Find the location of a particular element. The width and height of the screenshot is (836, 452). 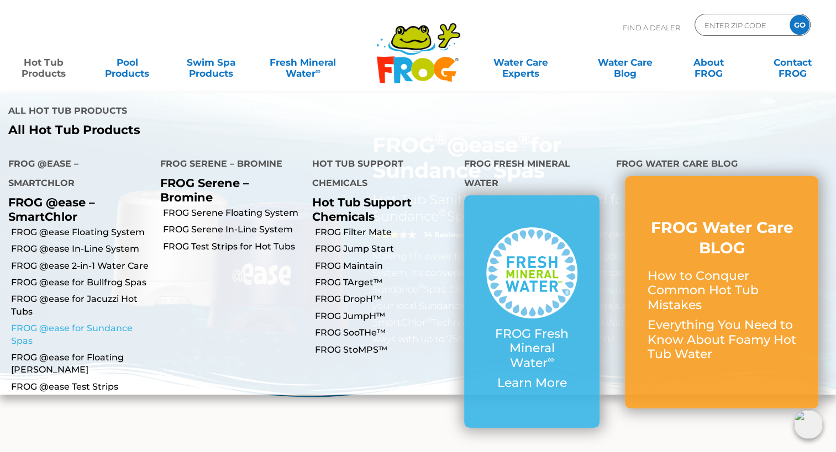

a: FROG @ease 2-in-1 Water Care is located at coordinates (81, 266).